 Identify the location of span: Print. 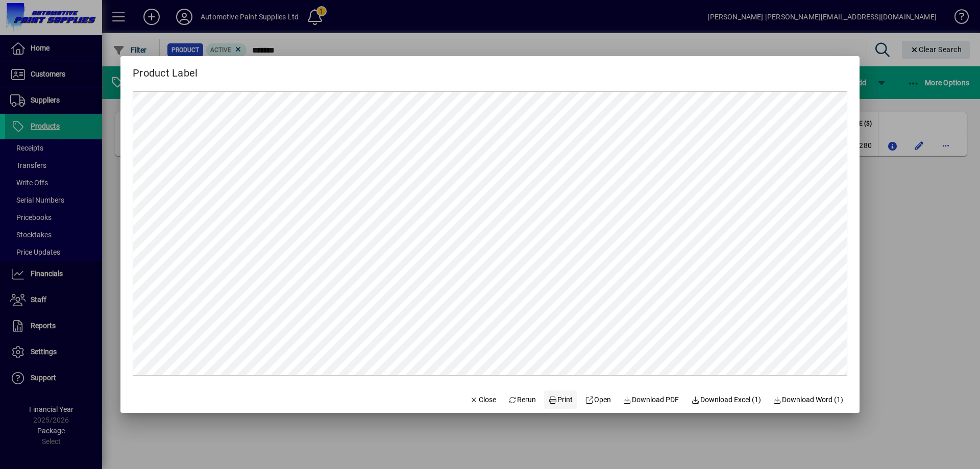
(560, 400).